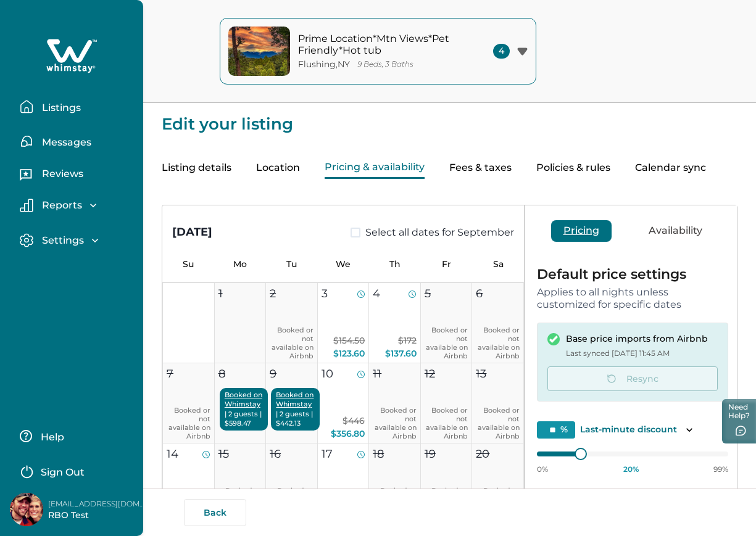 Image resolution: width=756 pixels, height=536 pixels. I want to click on button: Reports, so click(76, 206).